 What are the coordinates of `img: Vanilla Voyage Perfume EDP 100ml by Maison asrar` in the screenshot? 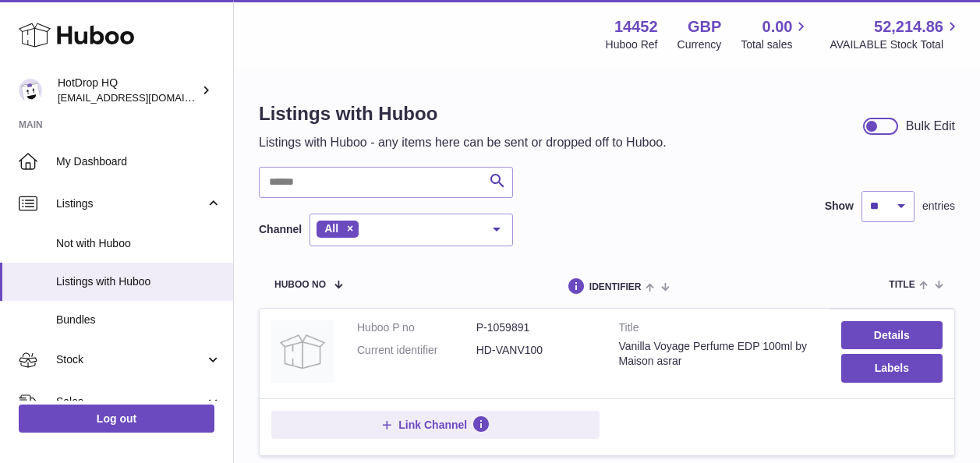 It's located at (303, 351).